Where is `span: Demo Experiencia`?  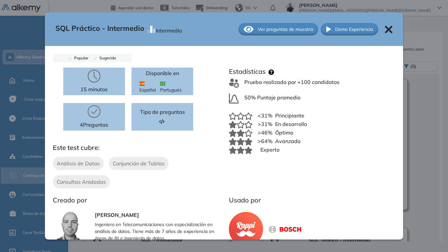 span: Demo Experiencia is located at coordinates (354, 29).